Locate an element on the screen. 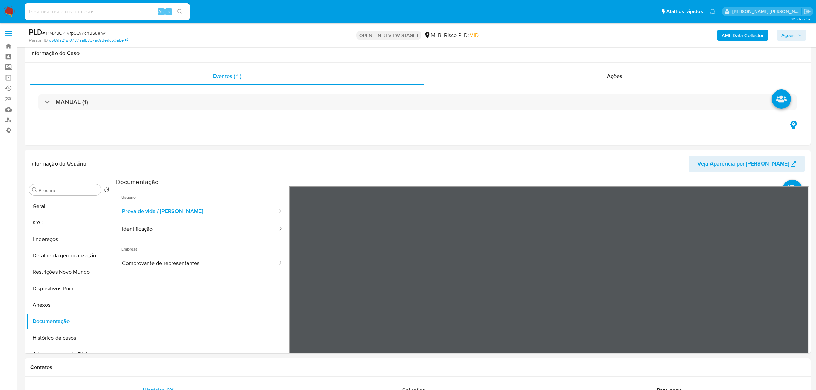 This screenshot has height=390, width=816. b: PLD is located at coordinates (36, 32).